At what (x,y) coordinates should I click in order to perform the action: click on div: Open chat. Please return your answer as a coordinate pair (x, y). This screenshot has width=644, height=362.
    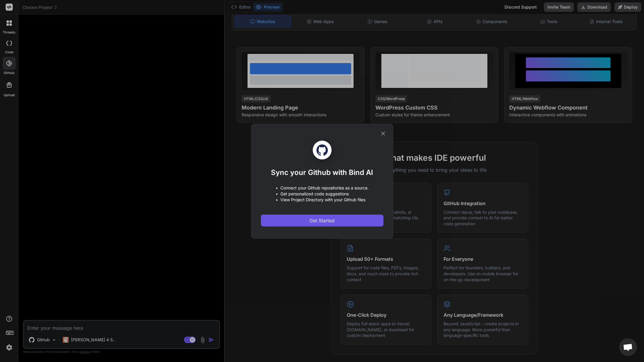
    Looking at the image, I should click on (628, 348).